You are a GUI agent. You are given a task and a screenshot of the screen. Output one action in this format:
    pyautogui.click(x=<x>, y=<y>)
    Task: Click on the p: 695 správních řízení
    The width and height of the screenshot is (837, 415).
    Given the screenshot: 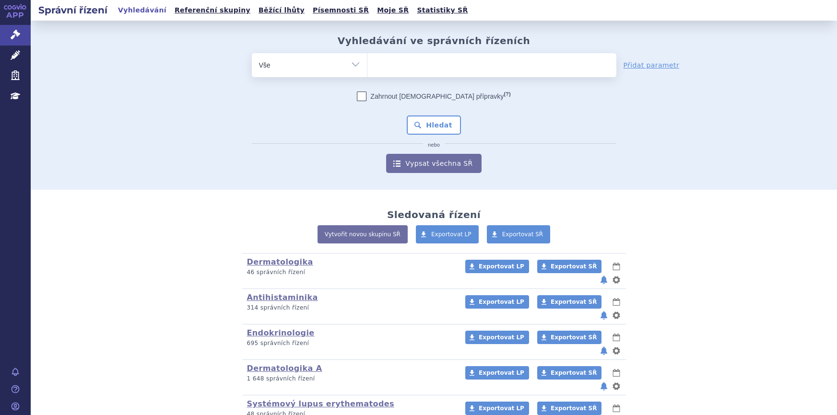 What is the action you would take?
    pyautogui.click(x=350, y=343)
    